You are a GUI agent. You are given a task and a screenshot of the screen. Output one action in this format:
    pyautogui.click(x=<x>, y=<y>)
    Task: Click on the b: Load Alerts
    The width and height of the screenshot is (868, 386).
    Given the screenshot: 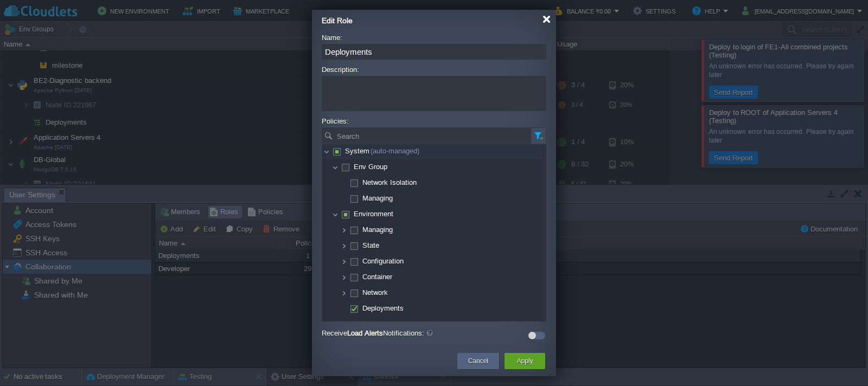 What is the action you would take?
    pyautogui.click(x=365, y=333)
    